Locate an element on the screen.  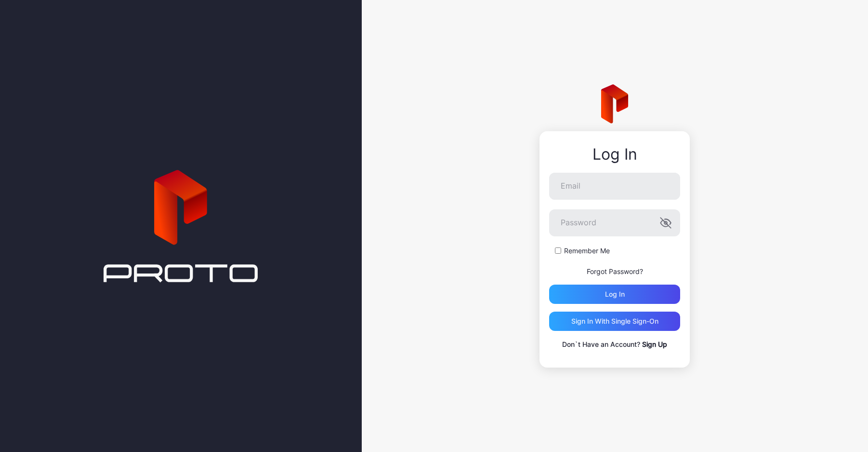
button: Sign in With Single Sign-On is located at coordinates (615, 321).